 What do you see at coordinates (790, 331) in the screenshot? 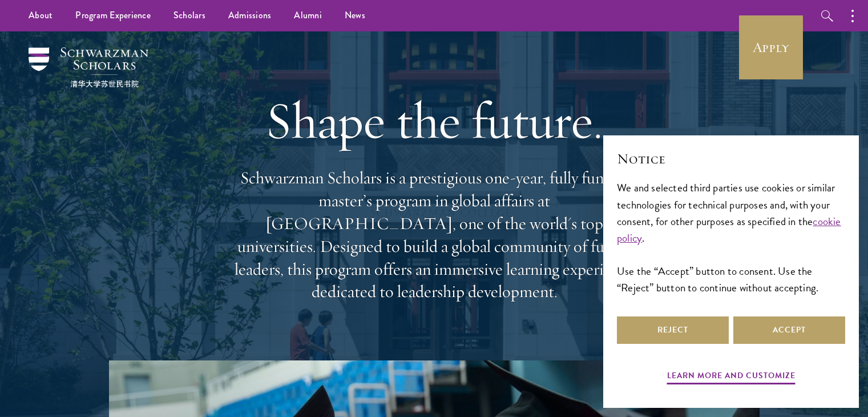
I see `button: Accept` at bounding box center [790, 331].